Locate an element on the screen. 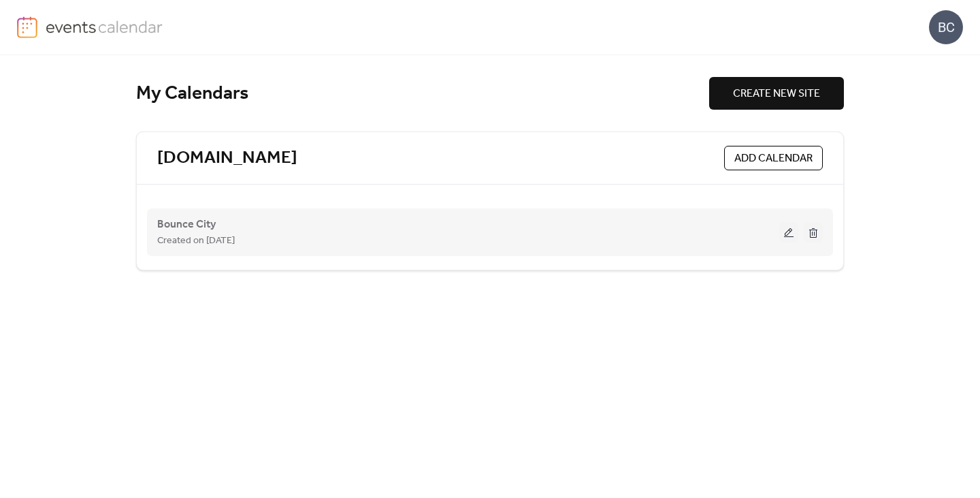  span: ADD CALENDAR is located at coordinates (773, 159).